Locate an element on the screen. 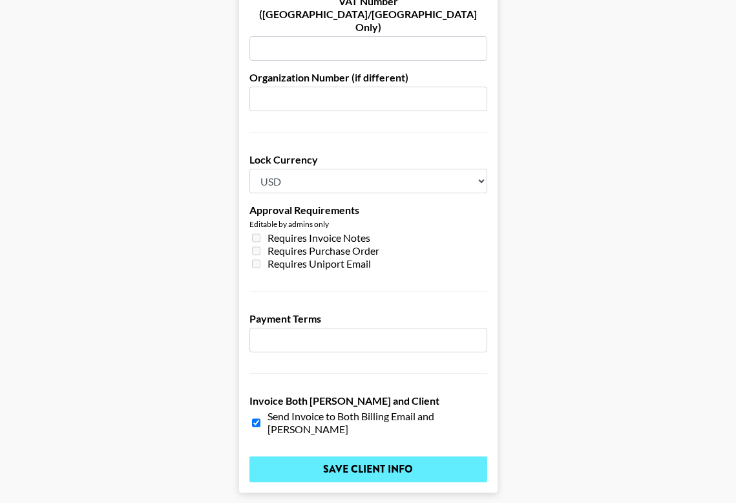  span: Requires Uniport Email is located at coordinates (319, 264).